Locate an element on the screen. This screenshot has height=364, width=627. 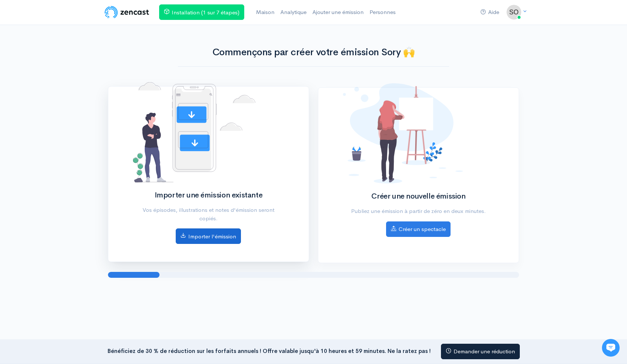
font: Commençons par créer votre émission Sory 🙌 is located at coordinates (314, 52).